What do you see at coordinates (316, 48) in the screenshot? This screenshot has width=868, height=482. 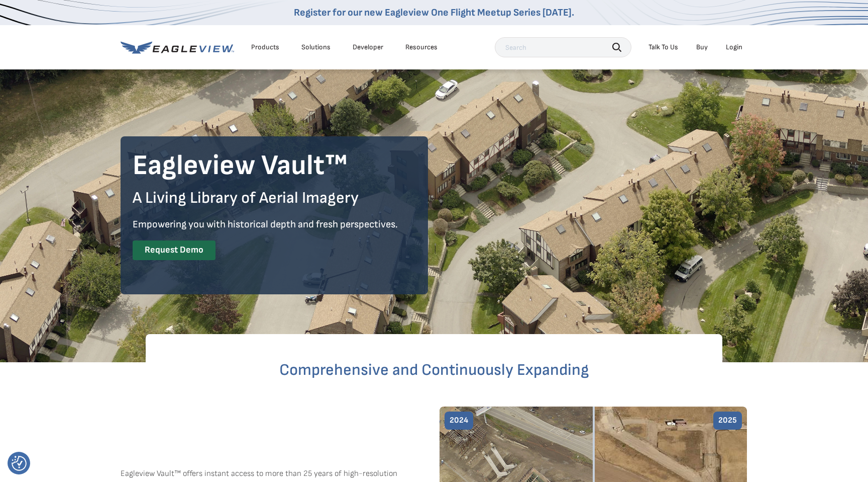 I see `div: Solutions` at bounding box center [316, 48].